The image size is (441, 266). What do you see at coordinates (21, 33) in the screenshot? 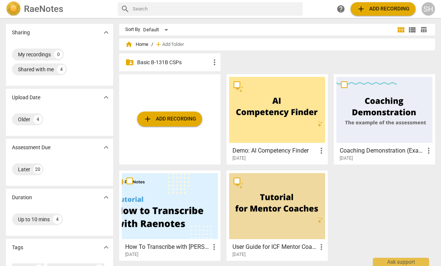
I see `p: Sharing` at bounding box center [21, 33].